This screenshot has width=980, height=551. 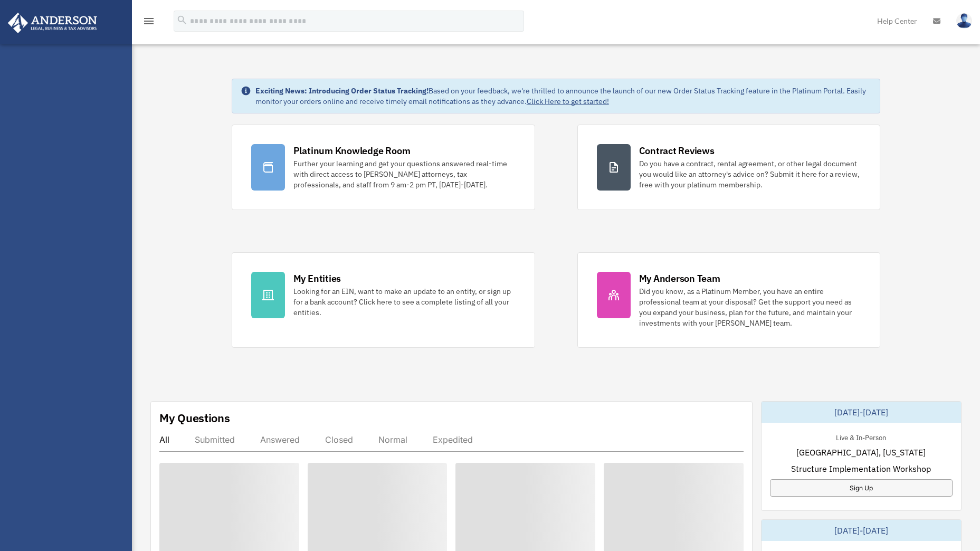 What do you see at coordinates (750, 307) in the screenshot?
I see `div: Did you know, as a Platinum Member, you have an entire professional team at your disposal? Get th...` at bounding box center [750, 307].